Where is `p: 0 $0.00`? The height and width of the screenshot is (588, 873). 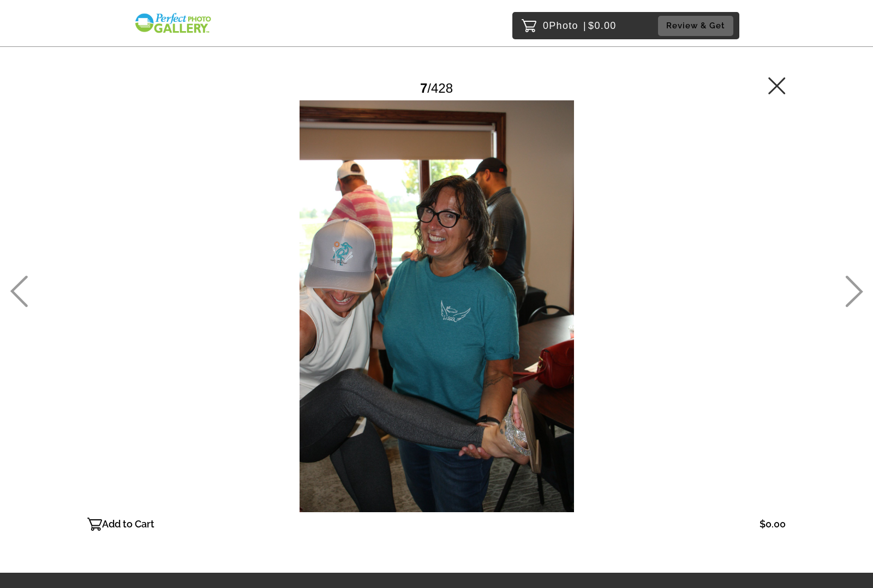 p: 0 $0.00 is located at coordinates (579, 25).